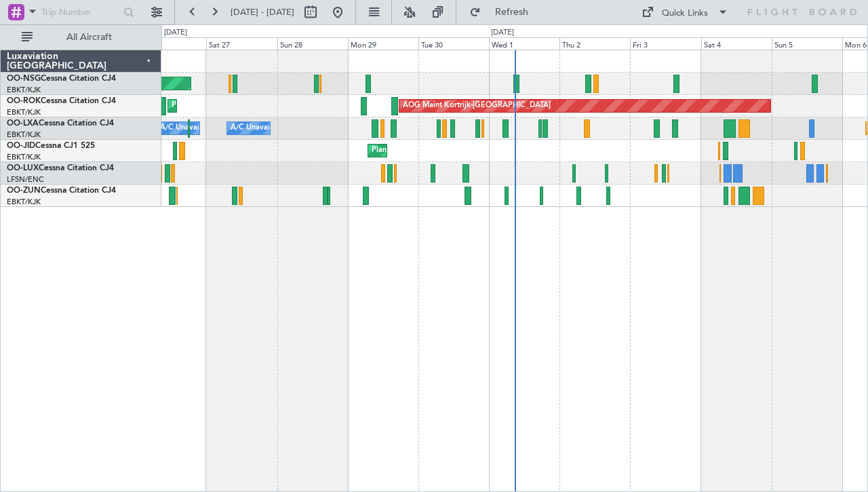 The width and height of the screenshot is (868, 492). Describe the element at coordinates (454, 43) in the screenshot. I see `div: Tue 30` at that location.